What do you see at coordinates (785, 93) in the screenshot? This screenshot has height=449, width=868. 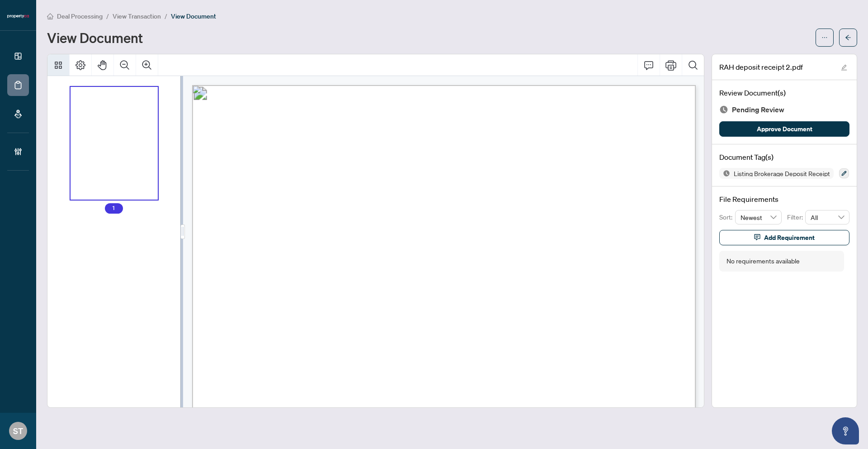 I see `h4: Review Document(s)` at bounding box center [785, 93].